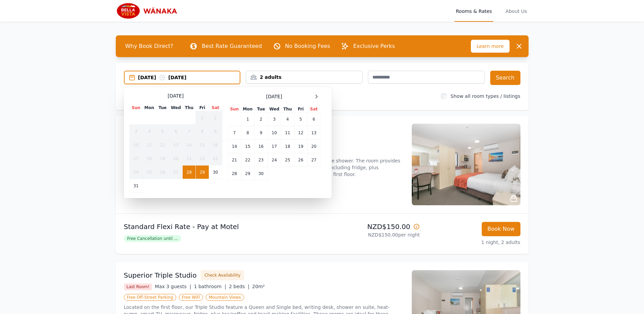 The image size is (644, 314). I want to click on p: Standard Flexi Rate - Pay at Motel, so click(222, 227).